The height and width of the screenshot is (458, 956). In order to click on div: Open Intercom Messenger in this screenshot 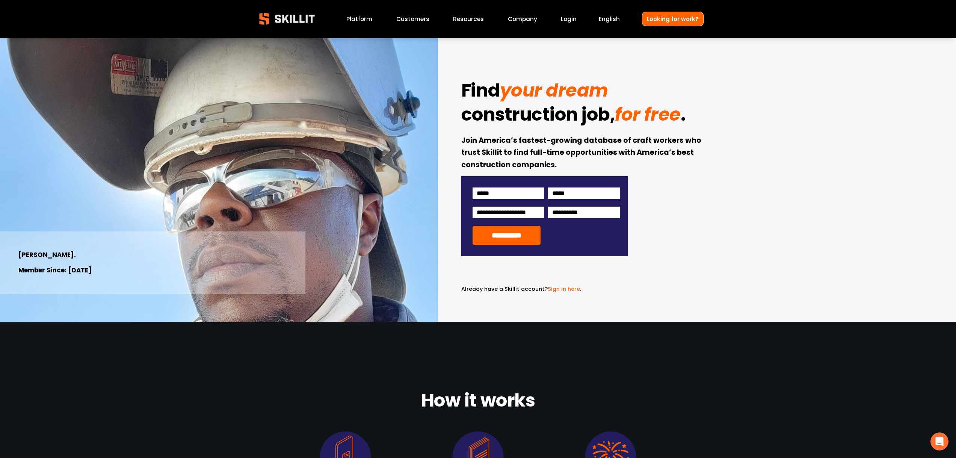, I will do `click(940, 441)`.